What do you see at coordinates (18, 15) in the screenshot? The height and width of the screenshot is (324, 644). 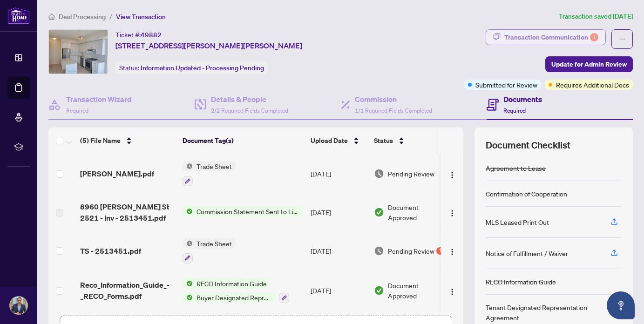 I see `img: logo` at bounding box center [18, 15].